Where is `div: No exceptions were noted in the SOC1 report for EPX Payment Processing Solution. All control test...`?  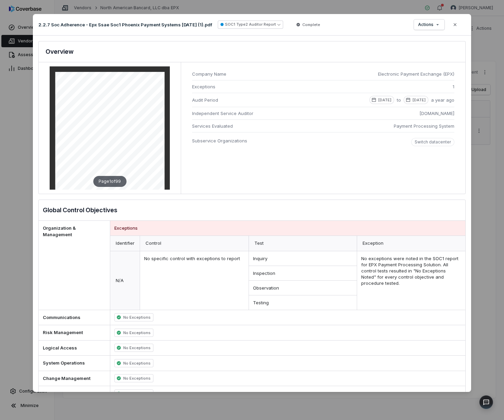
div: No exceptions were noted in the SOC1 report for EPX Payment Processing Solution. All control test... is located at coordinates (411, 280).